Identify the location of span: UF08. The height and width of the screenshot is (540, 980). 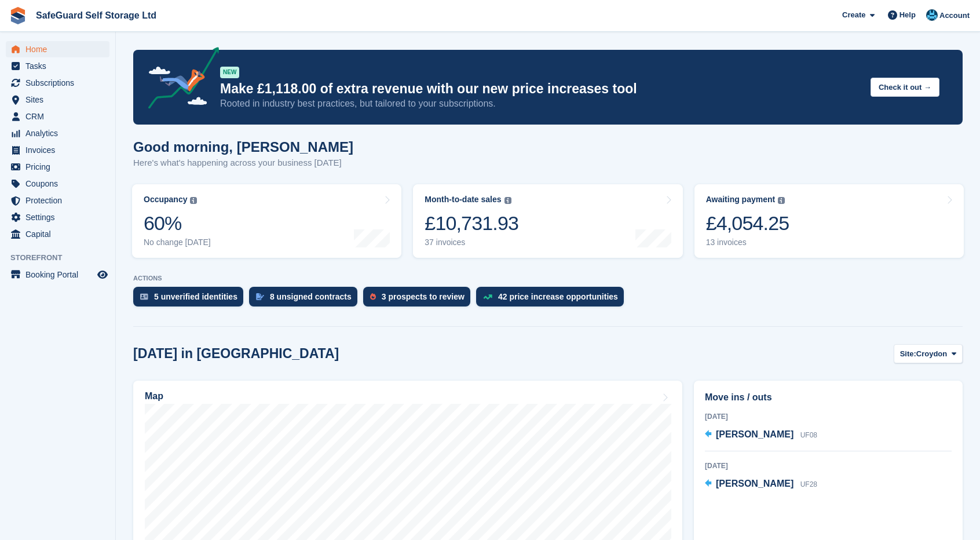
(808, 435).